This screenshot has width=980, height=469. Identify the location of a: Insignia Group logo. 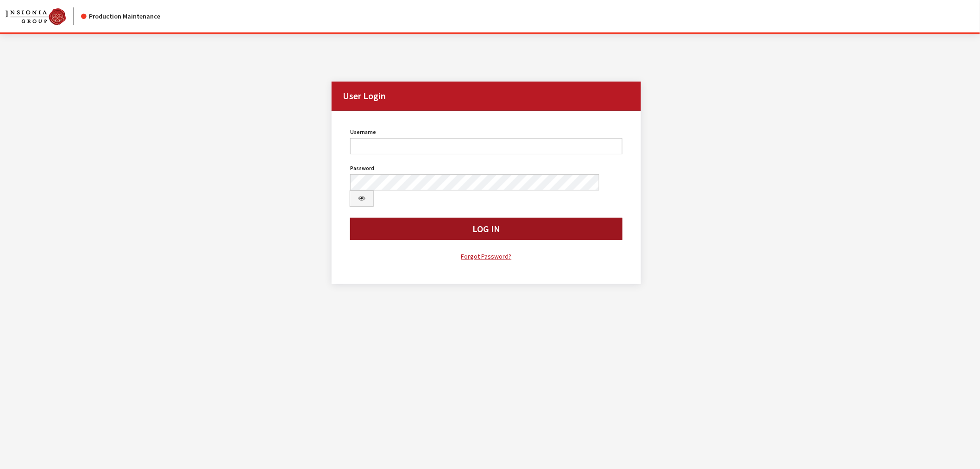
(43, 16).